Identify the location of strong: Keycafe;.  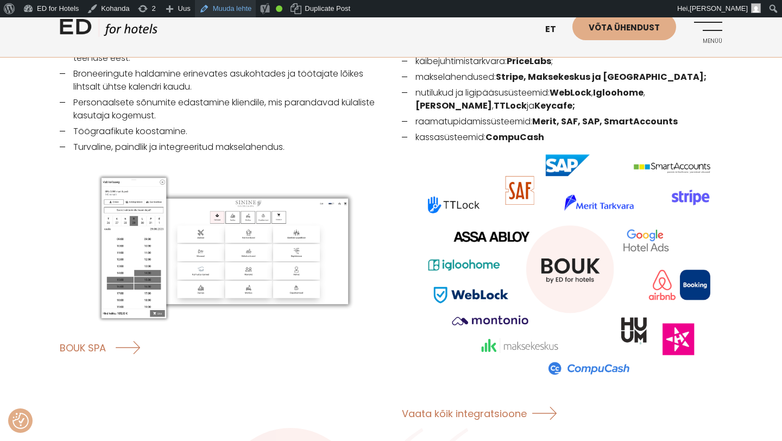
(555, 105).